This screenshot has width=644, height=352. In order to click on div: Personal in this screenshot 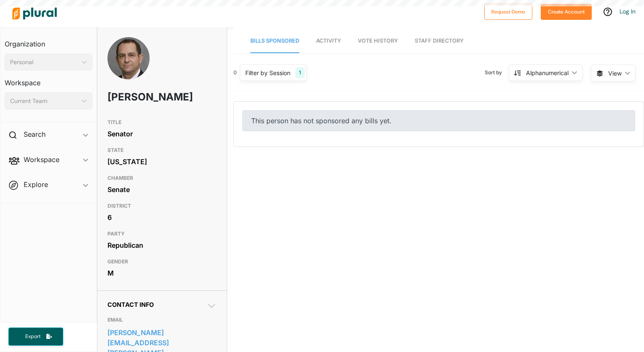, I will do `click(44, 62)`.